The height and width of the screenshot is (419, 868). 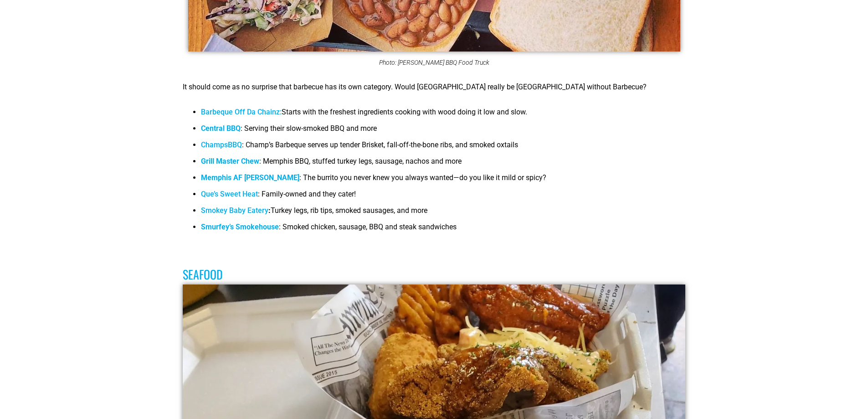 What do you see at coordinates (241, 112) in the screenshot?
I see `a: Barbeque Off Da Chainz:` at bounding box center [241, 112].